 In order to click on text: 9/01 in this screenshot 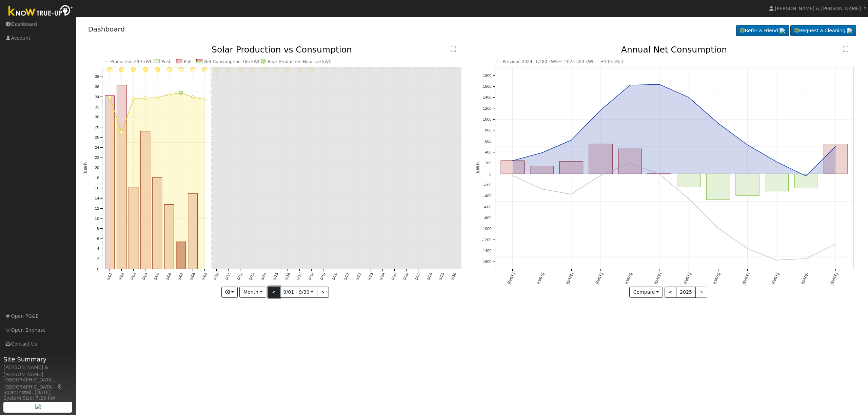, I will do `click(109, 276)`.